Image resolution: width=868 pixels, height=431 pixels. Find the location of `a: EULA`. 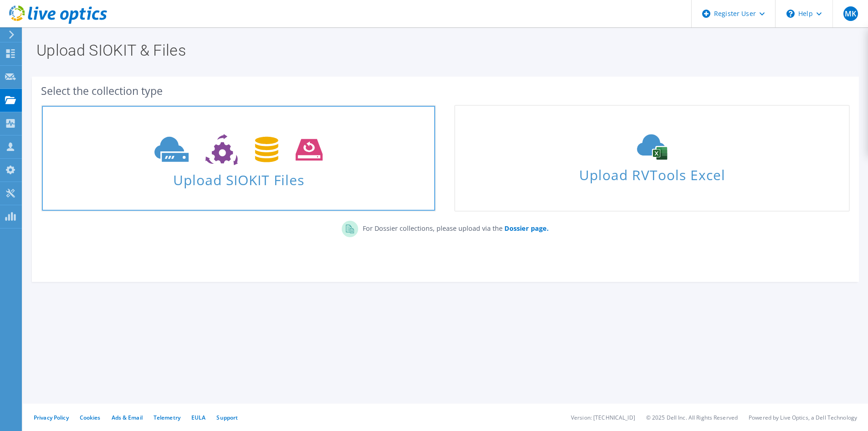

a: EULA is located at coordinates (198, 417).